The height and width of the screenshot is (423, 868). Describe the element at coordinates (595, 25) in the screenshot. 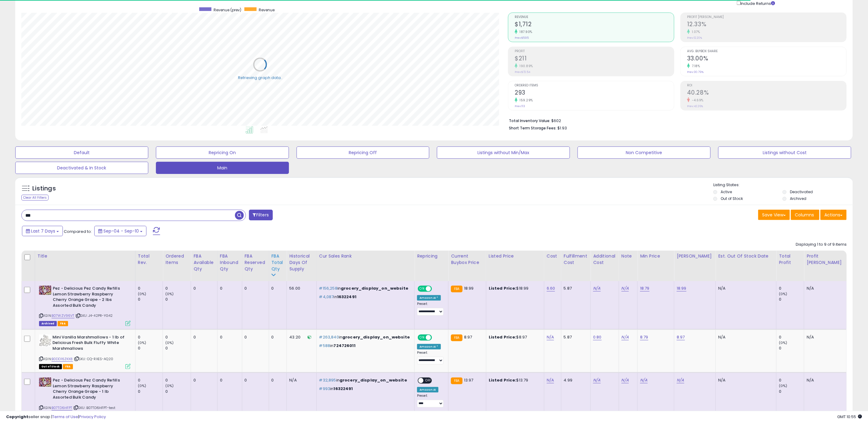

I see `h2: $1,712` at that location.